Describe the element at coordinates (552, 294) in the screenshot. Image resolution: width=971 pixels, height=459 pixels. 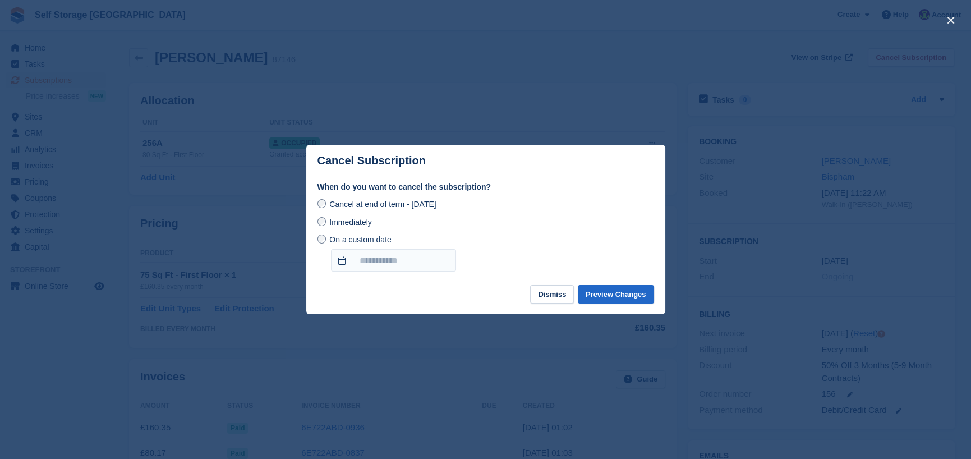
I see `button: Dismiss` at that location.